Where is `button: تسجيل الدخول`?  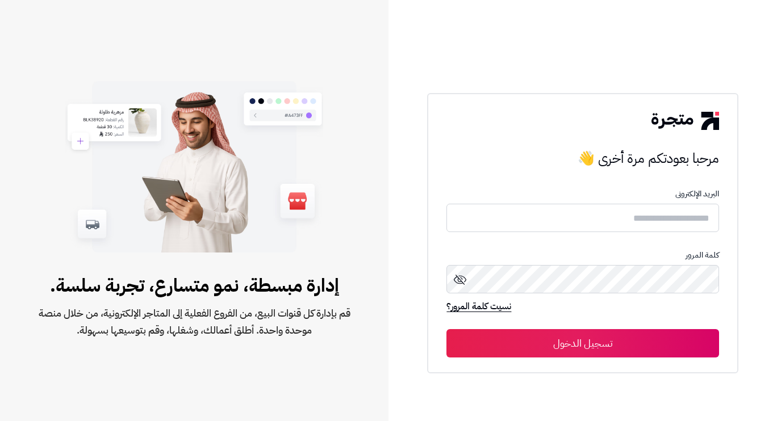 button: تسجيل الدخول is located at coordinates (582, 343).